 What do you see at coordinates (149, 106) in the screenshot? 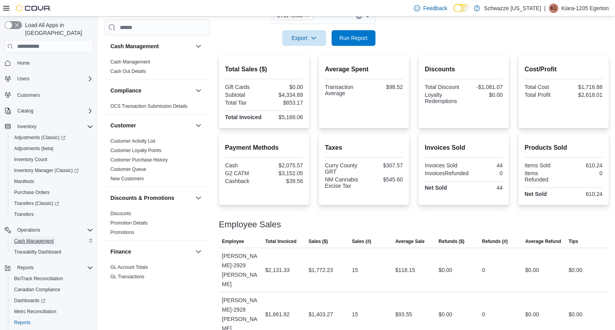
I see `a: OCS Transaction Submission Details` at bounding box center [149, 106].